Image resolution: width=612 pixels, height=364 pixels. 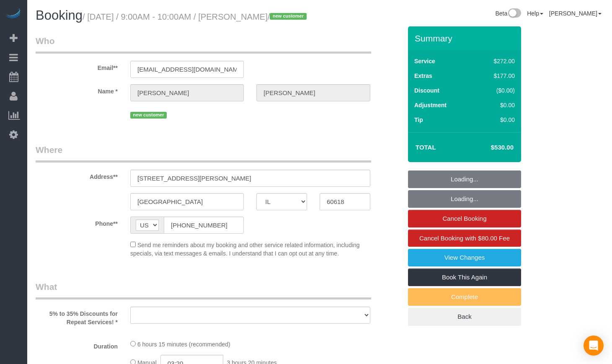 I want to click on a: Cancel Booking with $80.00 Fee, so click(x=465, y=238).